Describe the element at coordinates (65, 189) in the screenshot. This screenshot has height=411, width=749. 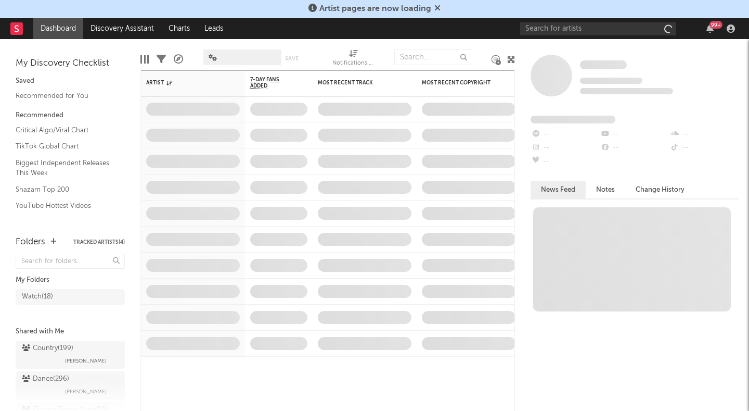
I see `a: Shazam Top 200` at that location.